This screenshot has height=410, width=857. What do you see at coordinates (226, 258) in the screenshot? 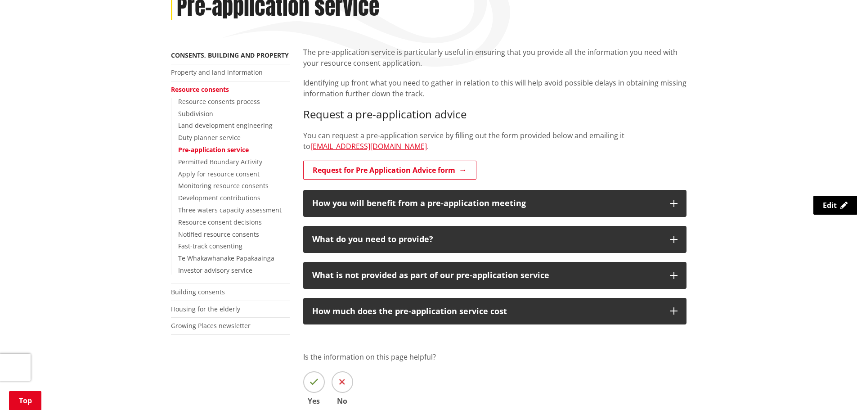
I see `a: Te Whakawhanake Papakaainga` at bounding box center [226, 258].